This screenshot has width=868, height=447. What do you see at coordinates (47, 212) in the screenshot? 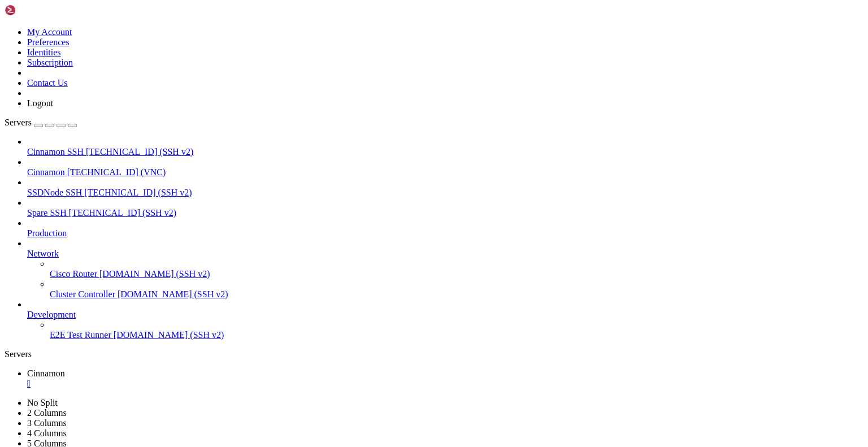
I see `span: Spare SSH` at bounding box center [47, 212].